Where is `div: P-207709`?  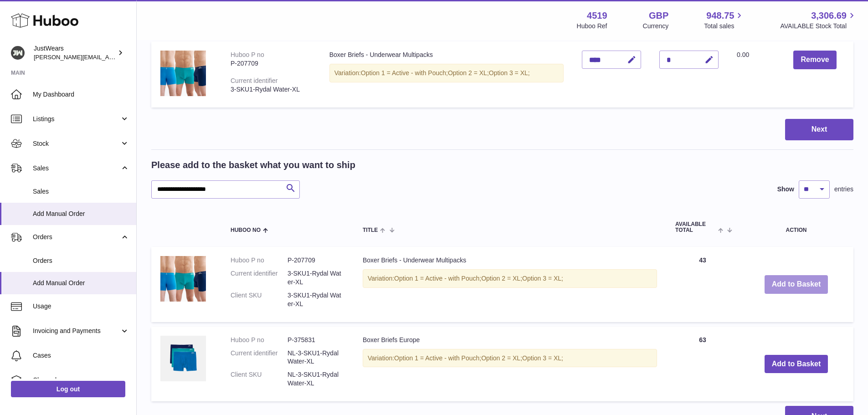 div: P-207709 is located at coordinates (270, 64).